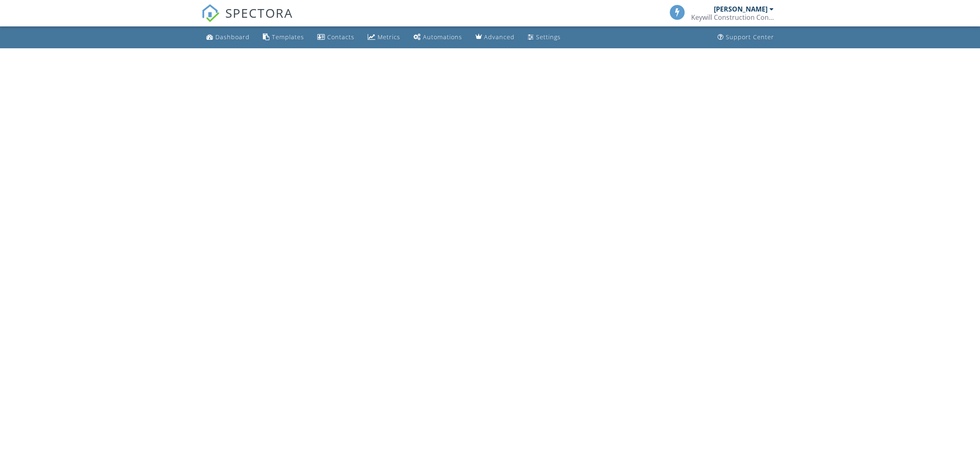  I want to click on a: Templates, so click(284, 37).